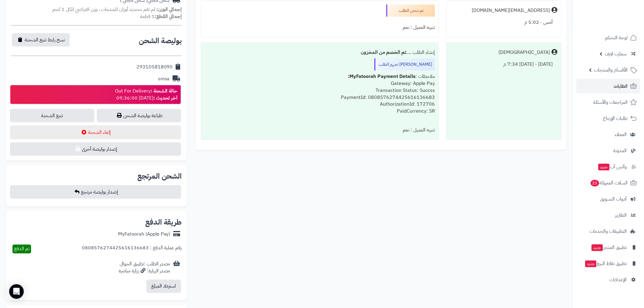  What do you see at coordinates (621, 215) in the screenshot?
I see `span: التقارير` at bounding box center [621, 215].